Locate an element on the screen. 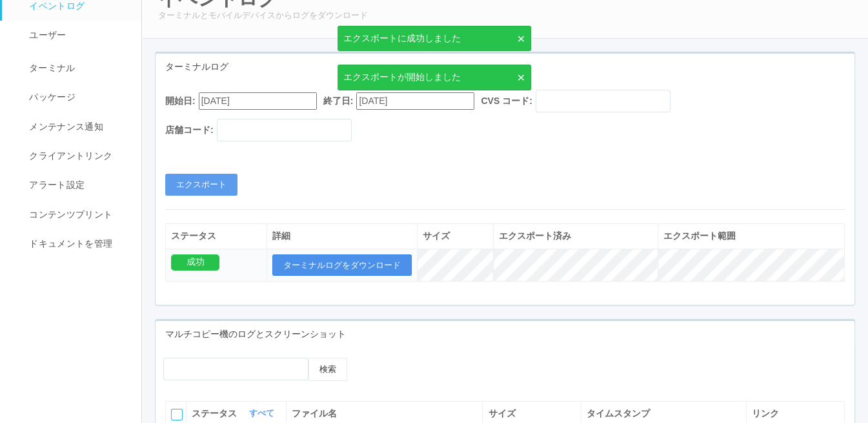  button: すべて is located at coordinates (263, 413).